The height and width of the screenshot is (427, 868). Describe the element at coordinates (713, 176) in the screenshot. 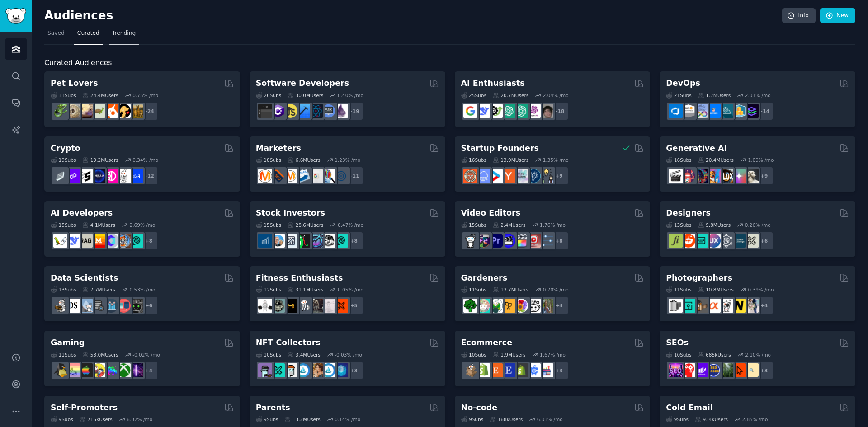

I see `img: sdforall` at that location.